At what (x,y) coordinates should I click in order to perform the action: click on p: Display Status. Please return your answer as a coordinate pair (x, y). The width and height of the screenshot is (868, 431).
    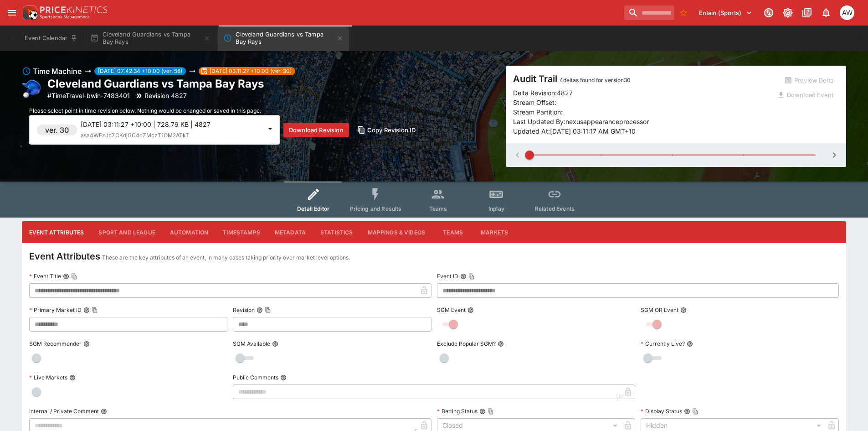
    Looking at the image, I should click on (662, 411).